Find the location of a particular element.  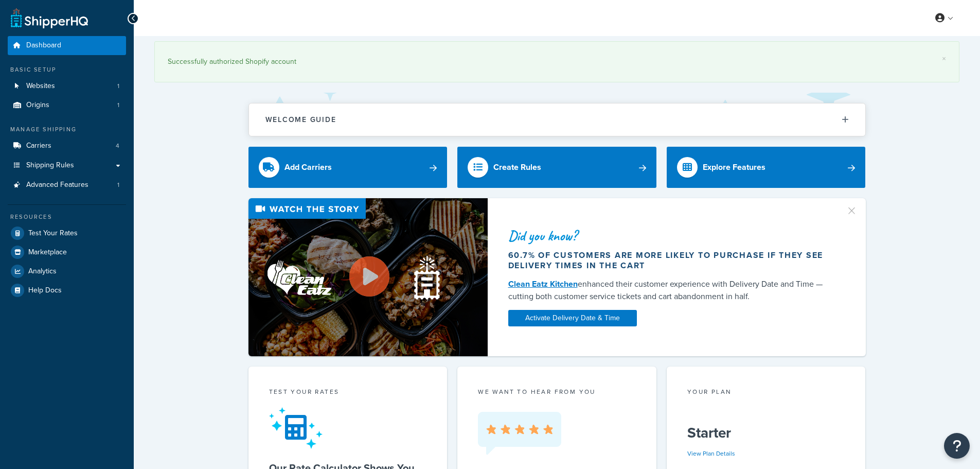

a: Add Carriers is located at coordinates (348, 167).